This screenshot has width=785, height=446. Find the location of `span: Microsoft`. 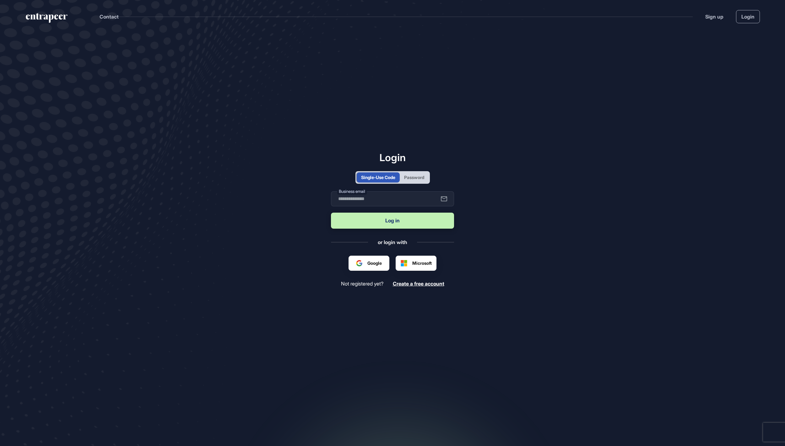

span: Microsoft is located at coordinates (422, 263).